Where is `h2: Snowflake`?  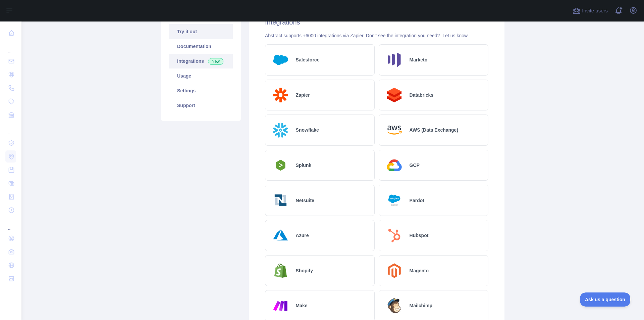 h2: Snowflake is located at coordinates (307, 130).